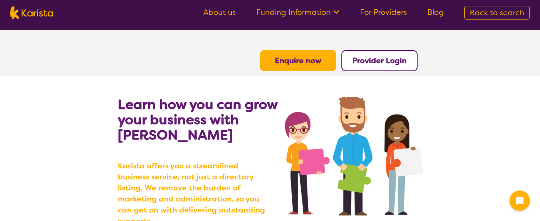 This screenshot has width=540, height=221. What do you see at coordinates (383, 12) in the screenshot?
I see `a: For Providers` at bounding box center [383, 12].